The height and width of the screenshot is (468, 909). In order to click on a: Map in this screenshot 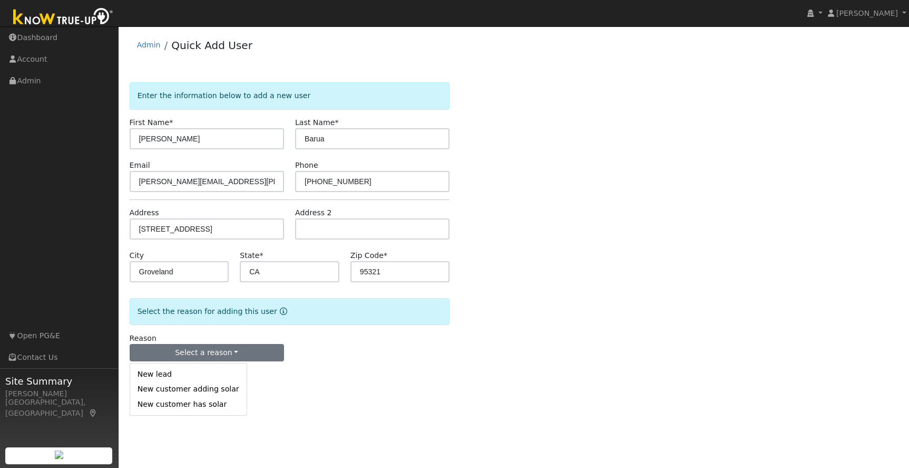, I will do `click(93, 413)`.